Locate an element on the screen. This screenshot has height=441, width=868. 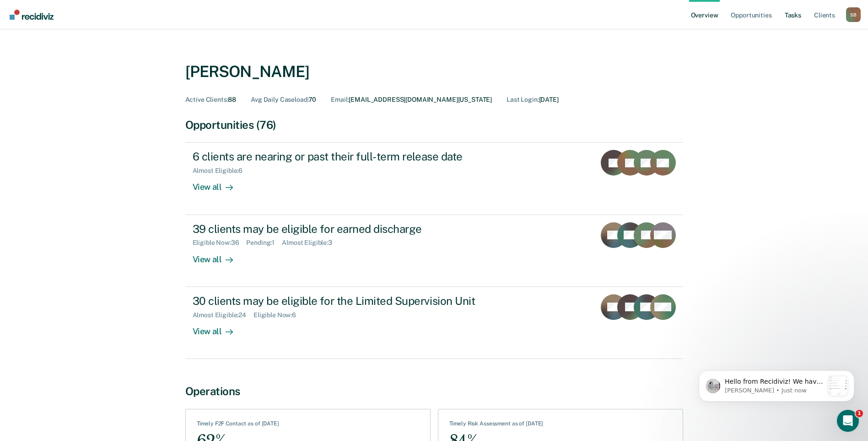
span: Avg Daily Caseload : is located at coordinates (279, 100).